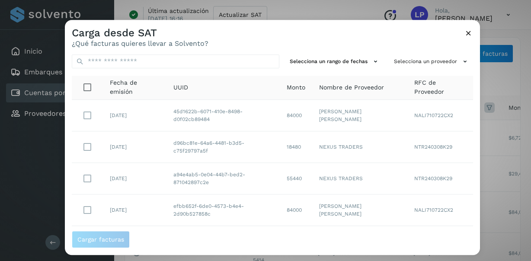  Describe the element at coordinates (296, 179) in the screenshot. I see `td: 55440` at that location.